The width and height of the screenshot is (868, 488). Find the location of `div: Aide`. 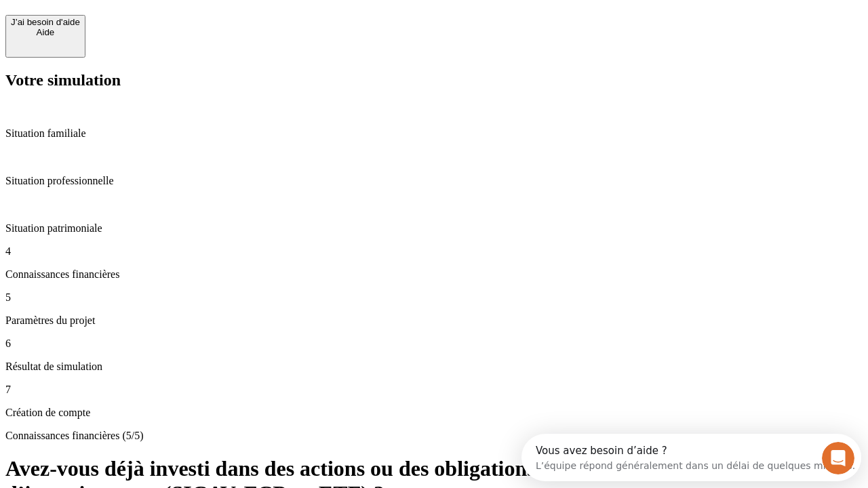

div: Aide is located at coordinates (46, 32).